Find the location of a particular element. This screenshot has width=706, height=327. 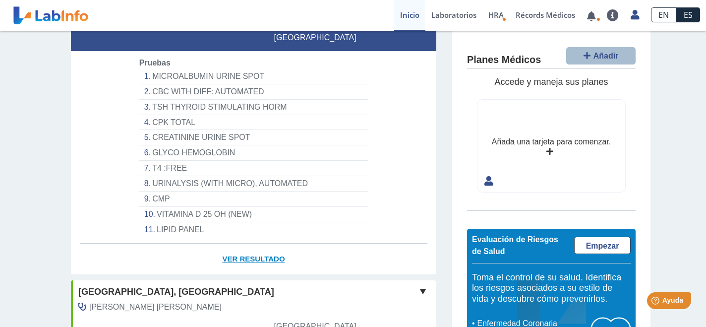

li: URINALYSIS (WITH MICRO), AUTOMATED is located at coordinates (253, 183).